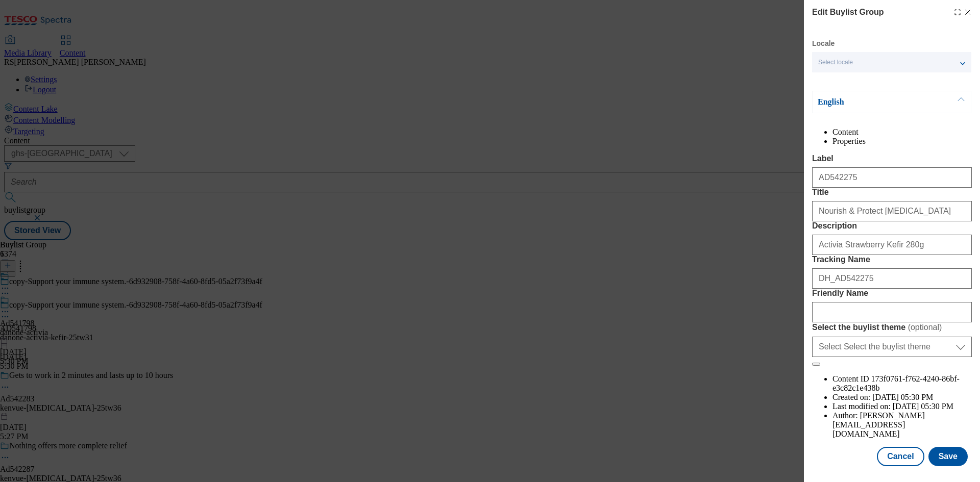 Image resolution: width=980 pixels, height=482 pixels. What do you see at coordinates (892, 177) in the screenshot?
I see `input: Enter Label` at bounding box center [892, 177].